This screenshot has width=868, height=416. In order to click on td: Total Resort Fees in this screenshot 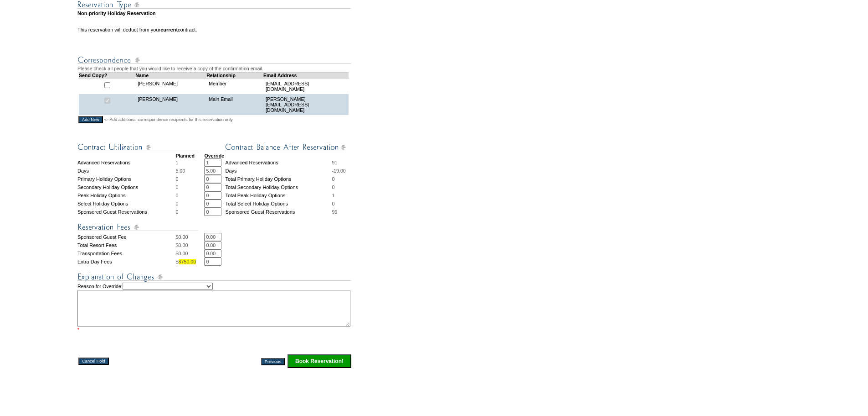, I will do `click(126, 245)`.